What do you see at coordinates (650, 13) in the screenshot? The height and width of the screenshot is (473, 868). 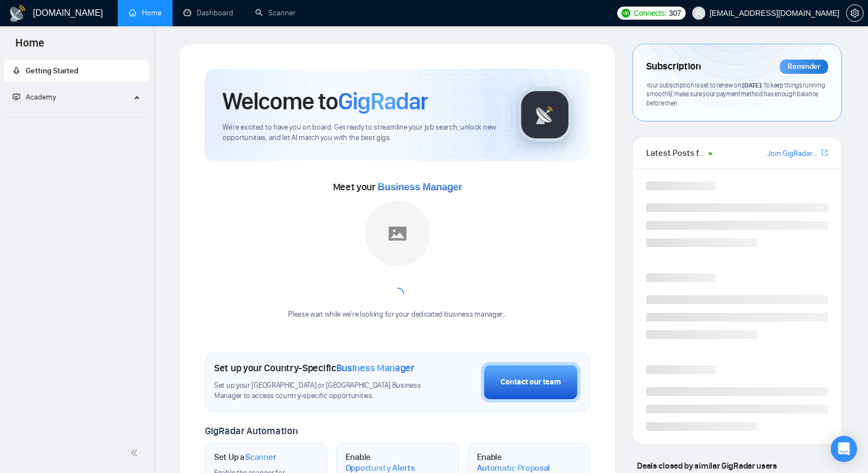 I see `span: Connects:` at bounding box center [650, 13].